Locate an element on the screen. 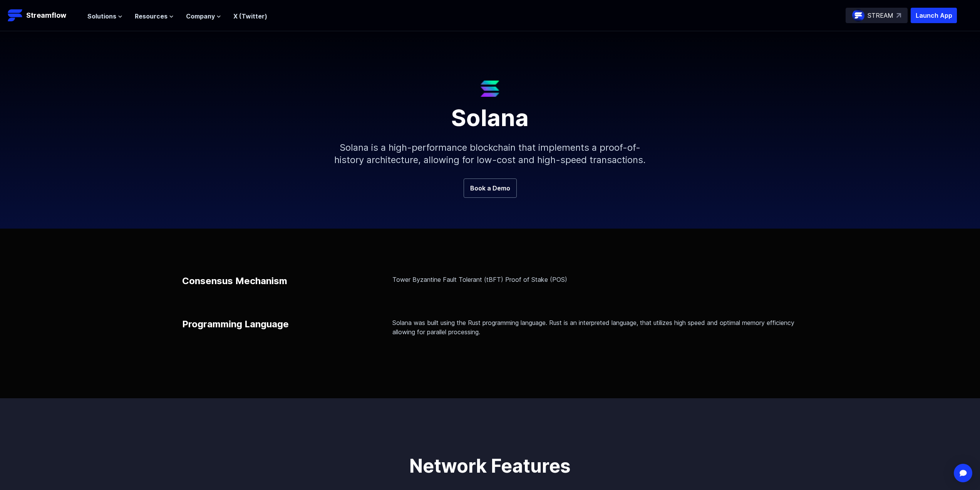  a: X (Twitter) is located at coordinates (250, 16).